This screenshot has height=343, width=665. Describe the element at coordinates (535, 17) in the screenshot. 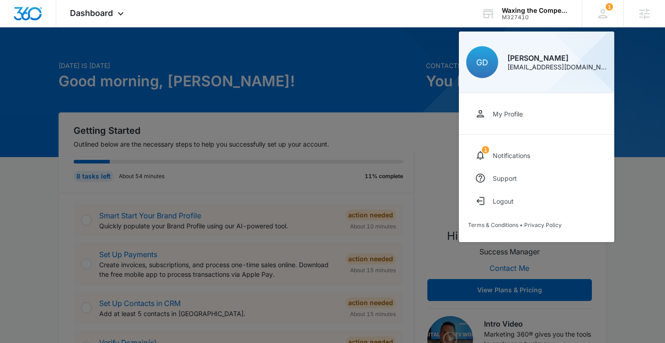

I see `div: account id` at that location.